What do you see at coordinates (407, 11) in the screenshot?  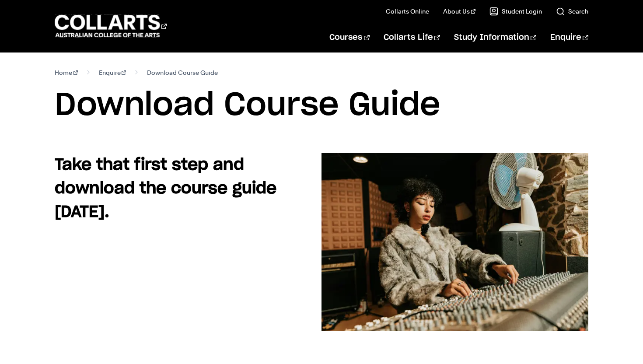 I see `a: Collarts Online` at bounding box center [407, 11].